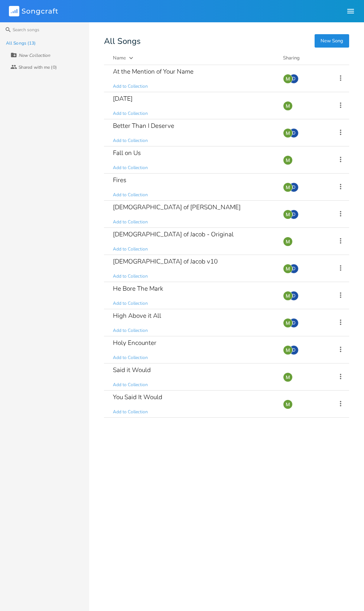  What do you see at coordinates (332, 41) in the screenshot?
I see `button: New Song` at bounding box center [332, 41].